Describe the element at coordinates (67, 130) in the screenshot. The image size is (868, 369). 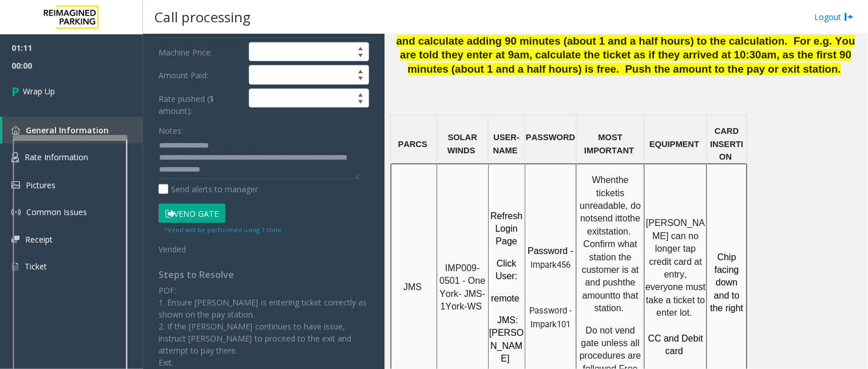
I see `span: General Information` at that location.